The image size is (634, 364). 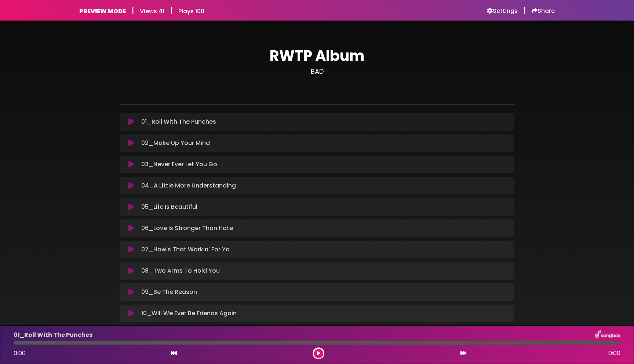 What do you see at coordinates (152, 11) in the screenshot?
I see `h6: Views 41` at bounding box center [152, 11].